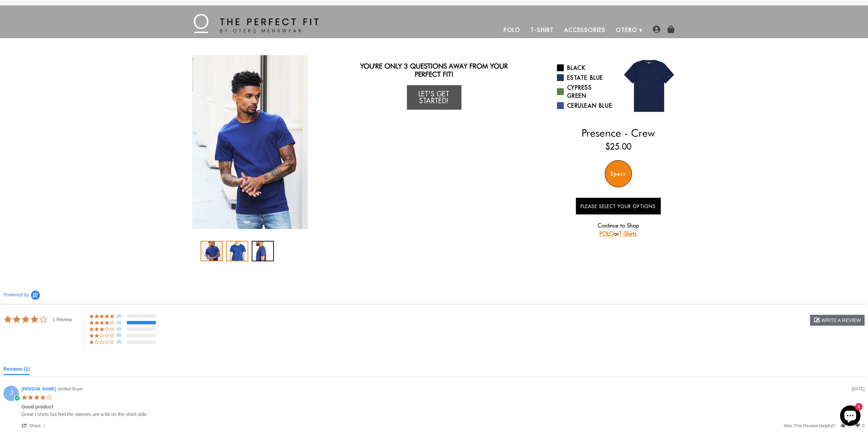  What do you see at coordinates (657, 30) in the screenshot?
I see `img: user-account-icon.png` at bounding box center [657, 30].